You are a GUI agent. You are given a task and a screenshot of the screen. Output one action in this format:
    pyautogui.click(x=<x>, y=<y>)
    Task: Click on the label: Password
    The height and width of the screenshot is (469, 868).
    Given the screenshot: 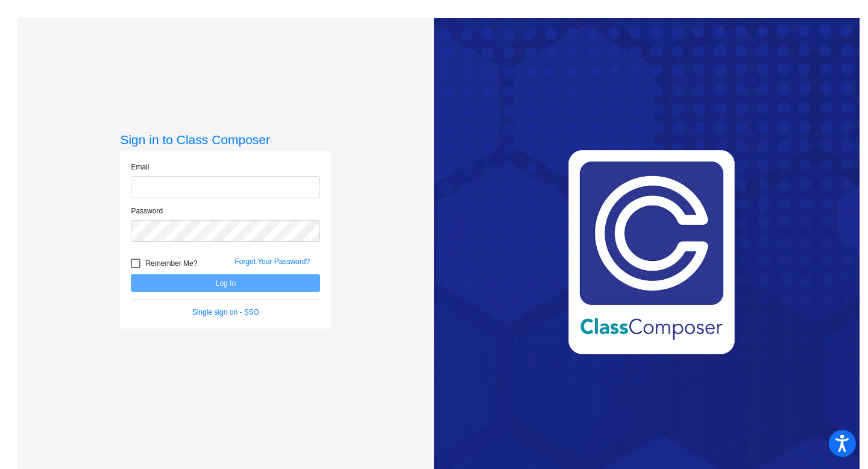 What is the action you would take?
    pyautogui.click(x=146, y=211)
    